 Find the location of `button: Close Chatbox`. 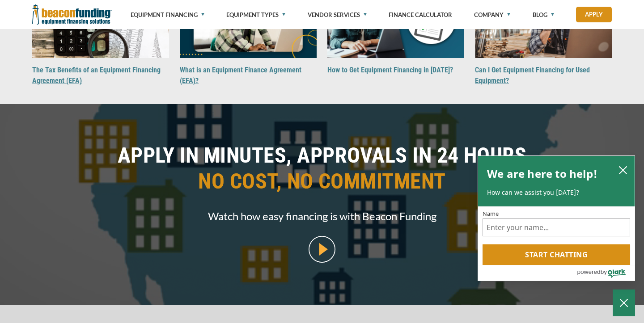

button: Close Chatbox is located at coordinates (624, 303).